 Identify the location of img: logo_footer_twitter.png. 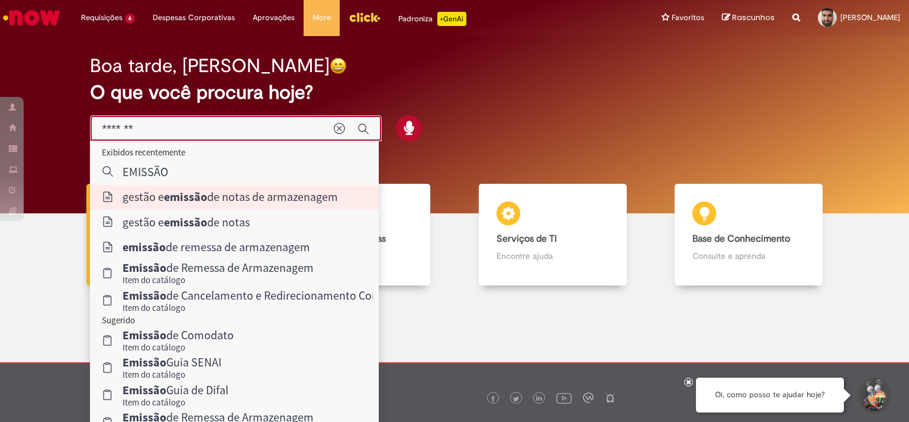
(516, 399).